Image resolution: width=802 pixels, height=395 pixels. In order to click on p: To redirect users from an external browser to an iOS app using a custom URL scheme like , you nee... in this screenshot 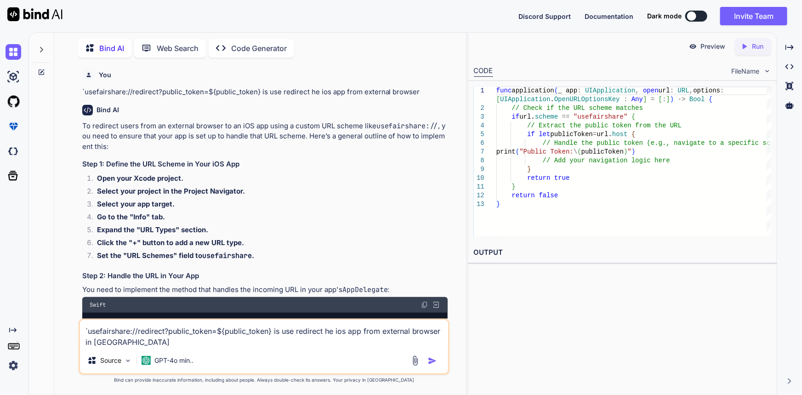, I will do `click(265, 137)`.